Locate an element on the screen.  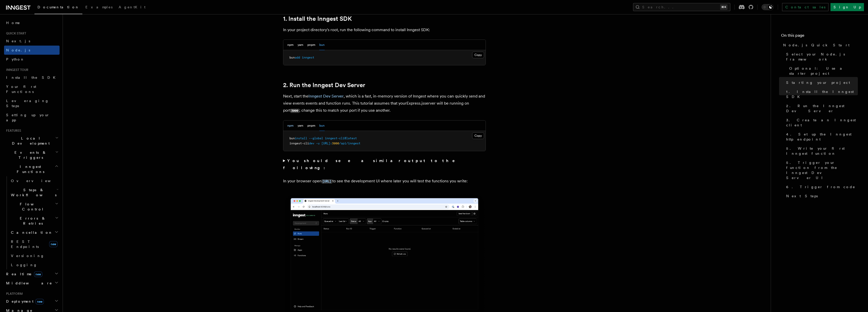
span: inngest-cli@latest is located at coordinates (341, 138).